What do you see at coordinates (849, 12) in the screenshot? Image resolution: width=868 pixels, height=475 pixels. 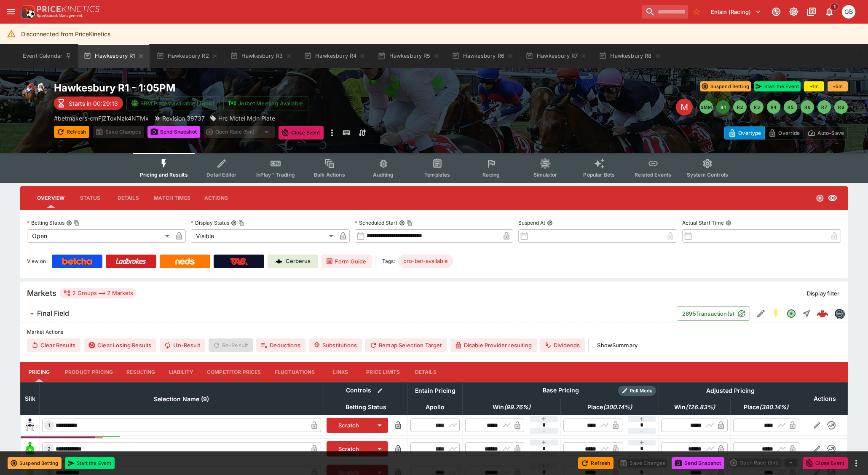 I see `button: Gary Brigginshaw` at bounding box center [849, 12].